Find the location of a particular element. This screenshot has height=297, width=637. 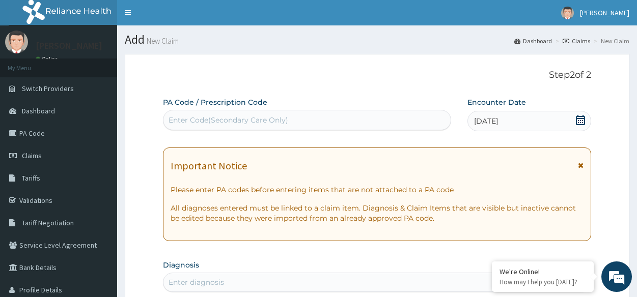

h1: Add is located at coordinates (377, 40).